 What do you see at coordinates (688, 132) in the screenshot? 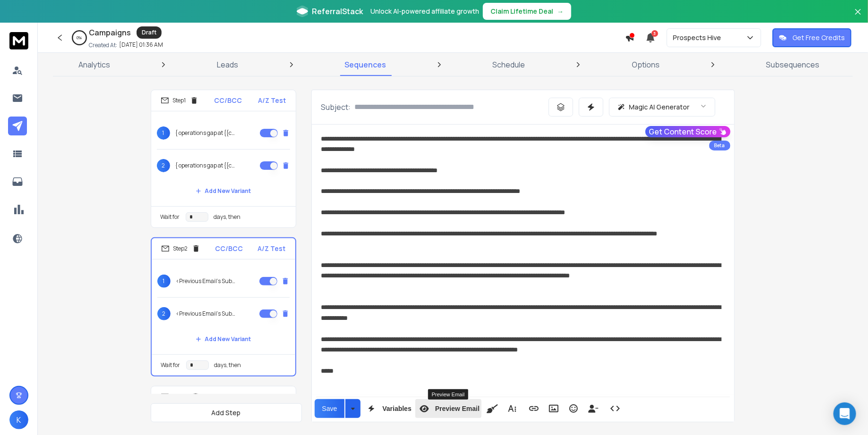
I see `button: Get Content Score` at bounding box center [688, 132].